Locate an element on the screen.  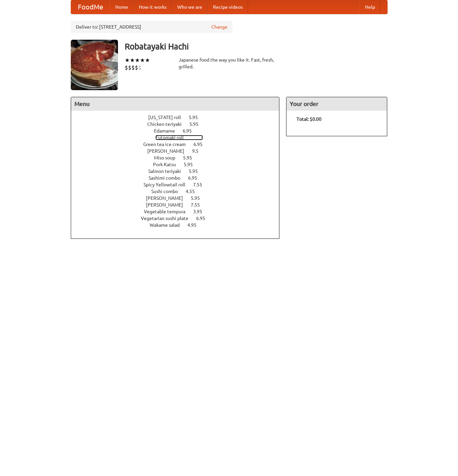
b: Total: $0.00 is located at coordinates (309, 119).